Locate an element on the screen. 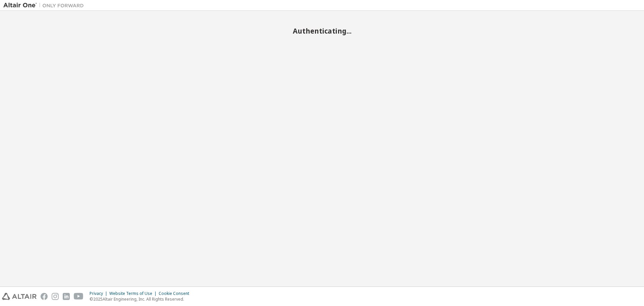  div: Website Terms of Use is located at coordinates (134, 294).